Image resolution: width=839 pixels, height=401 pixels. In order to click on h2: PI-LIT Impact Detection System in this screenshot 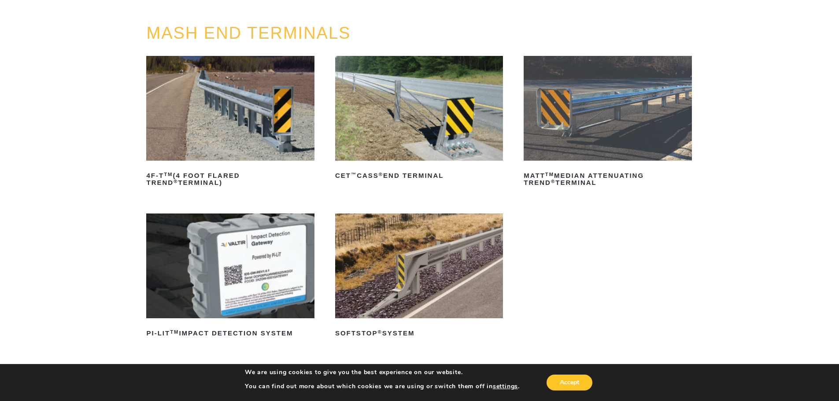, I will do `click(230, 334)`.